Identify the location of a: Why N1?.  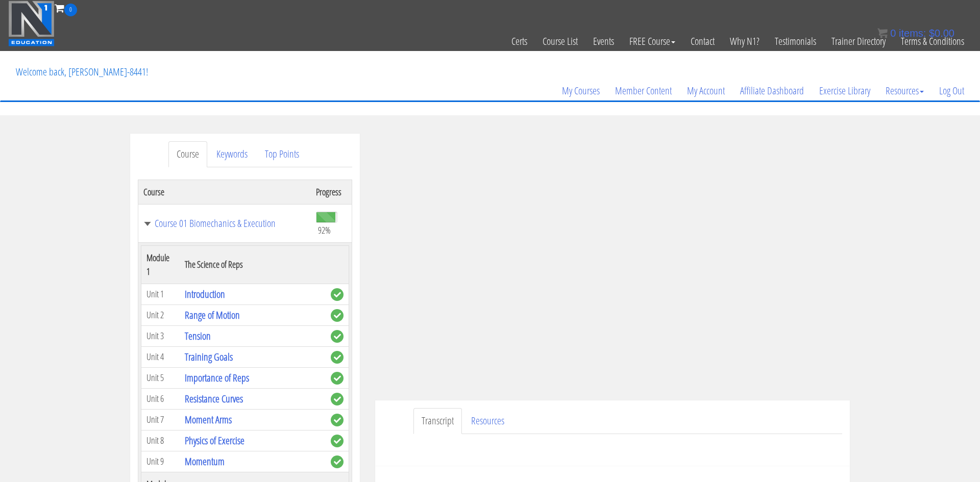
(745, 42).